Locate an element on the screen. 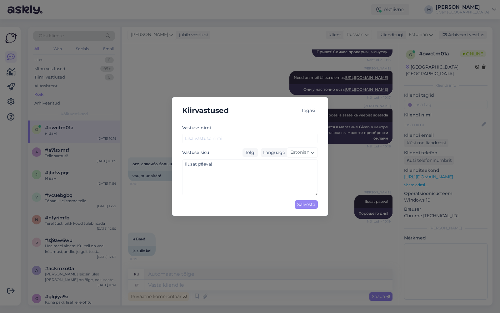 The width and height of the screenshot is (500, 313). input: Lisa vastuse nimi is located at coordinates (250, 138).